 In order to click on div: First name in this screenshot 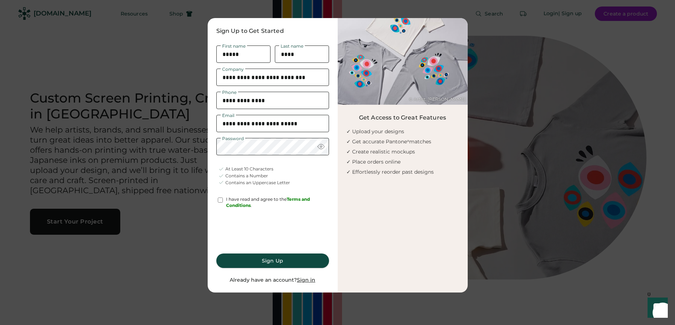, I will do `click(234, 46)`.